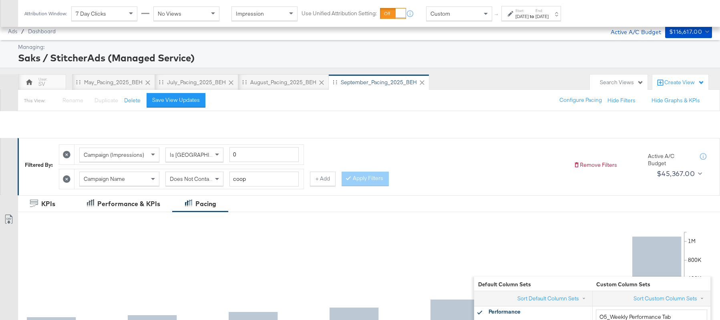 The image size is (720, 320). What do you see at coordinates (339, 13) in the screenshot?
I see `label: Use Unified Attribution Setting:` at bounding box center [339, 13].